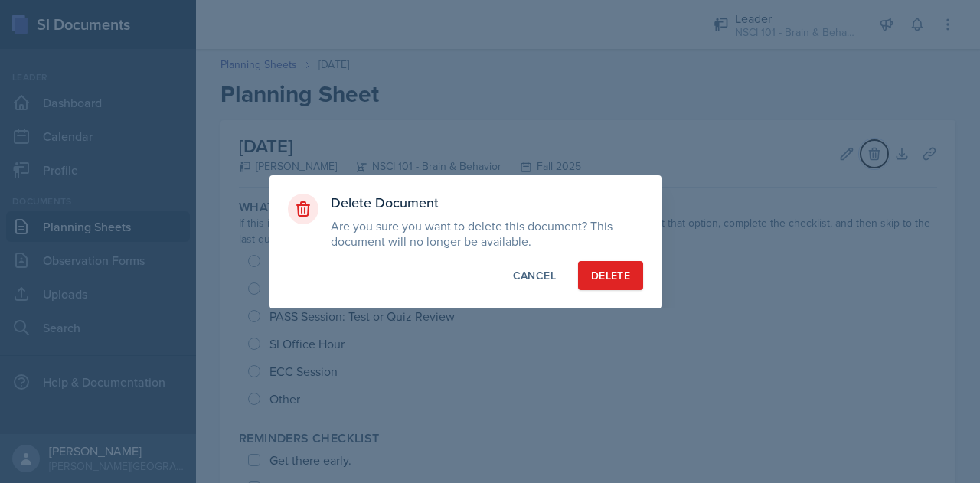 This screenshot has height=483, width=980. Describe the element at coordinates (534, 275) in the screenshot. I see `div: Cancel` at that location.